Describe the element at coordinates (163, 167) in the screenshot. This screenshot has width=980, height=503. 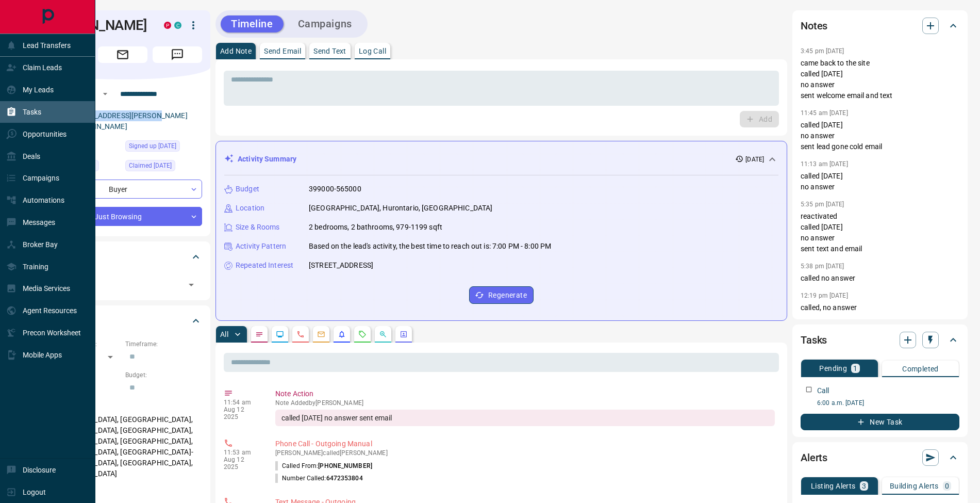
I see `div: Thu Nov 30 2023` at that location.